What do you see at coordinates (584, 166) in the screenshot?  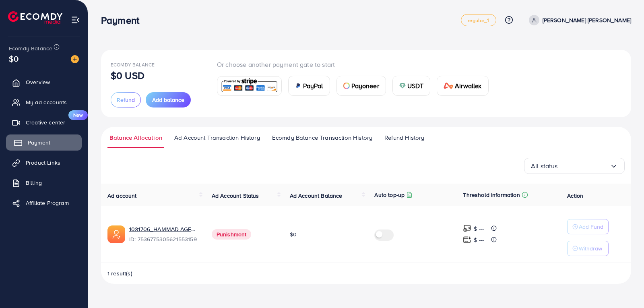 I see `input: Search for option` at bounding box center [584, 166].